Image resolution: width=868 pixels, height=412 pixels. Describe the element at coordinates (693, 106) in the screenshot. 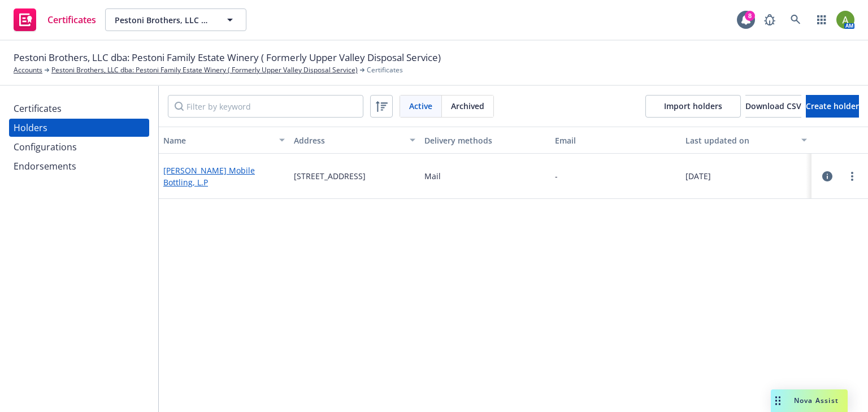

I see `a: Import holders` at that location.